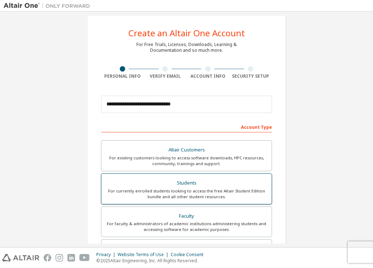 The height and width of the screenshot is (268, 373). I want to click on div: Privacy, so click(107, 255).